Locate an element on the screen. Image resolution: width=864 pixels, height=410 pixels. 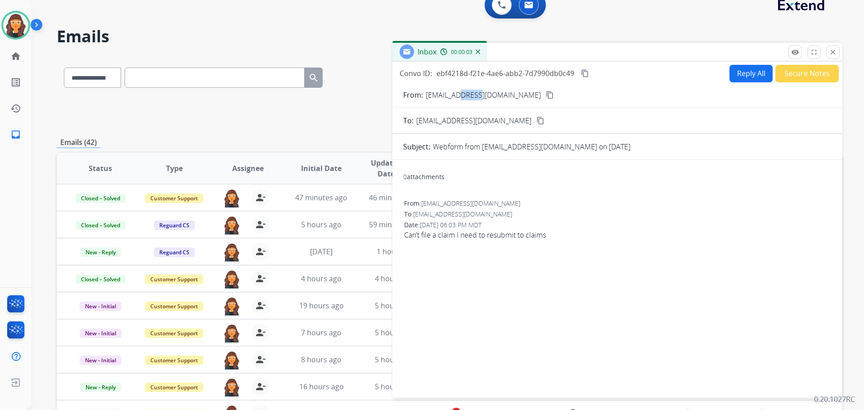
div: From: is located at coordinates (618, 203).